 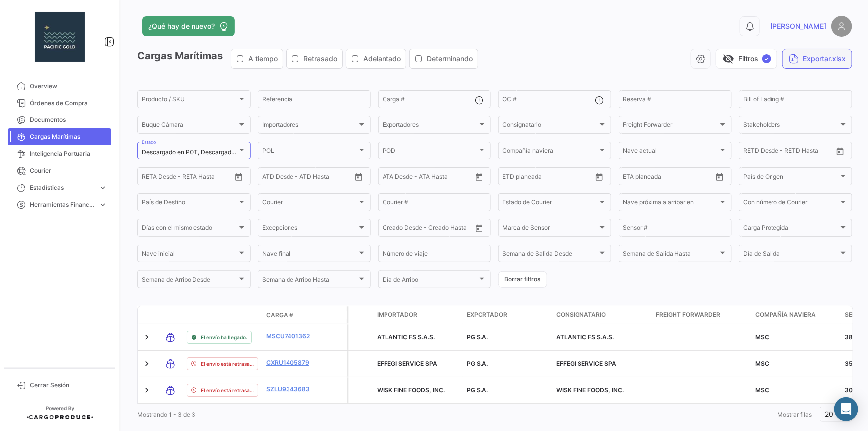 I want to click on span: Semana de Salida Desde, so click(x=551, y=255).